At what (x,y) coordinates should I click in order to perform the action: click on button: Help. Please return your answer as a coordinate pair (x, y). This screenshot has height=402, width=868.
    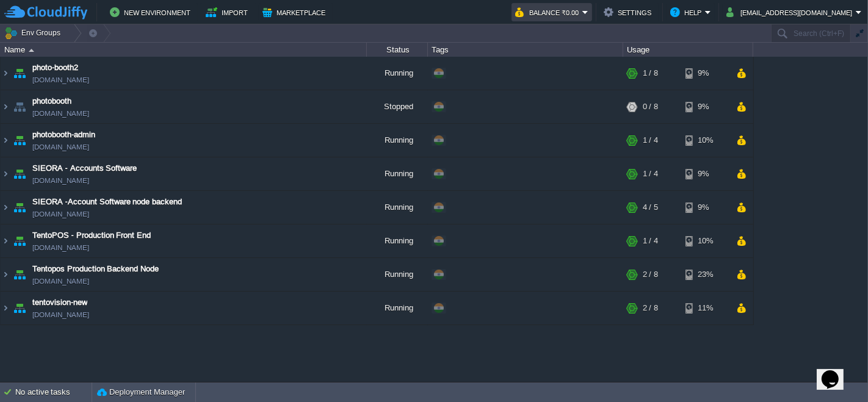
    Looking at the image, I should click on (687, 12).